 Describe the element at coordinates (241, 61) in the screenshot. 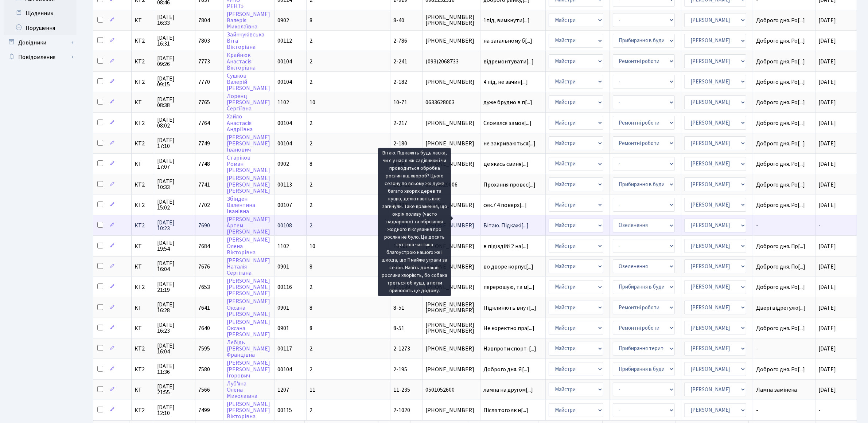

I see `a: КрайнюкАнастасіяВікторівна` at that location.